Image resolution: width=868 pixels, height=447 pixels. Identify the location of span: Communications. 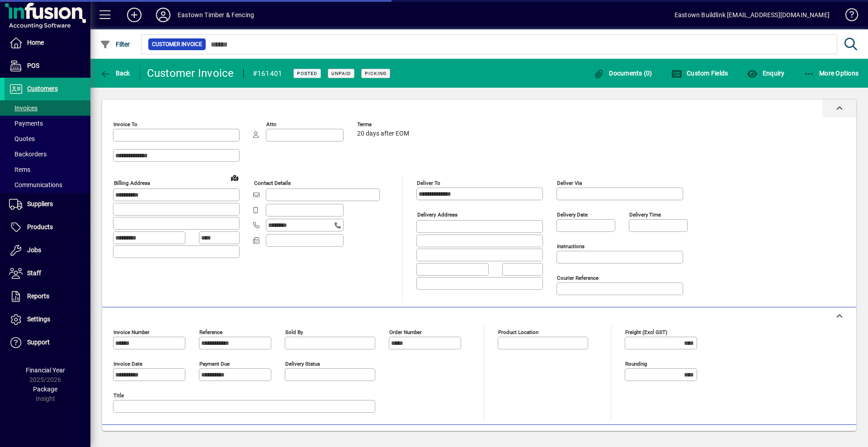
(36, 185).